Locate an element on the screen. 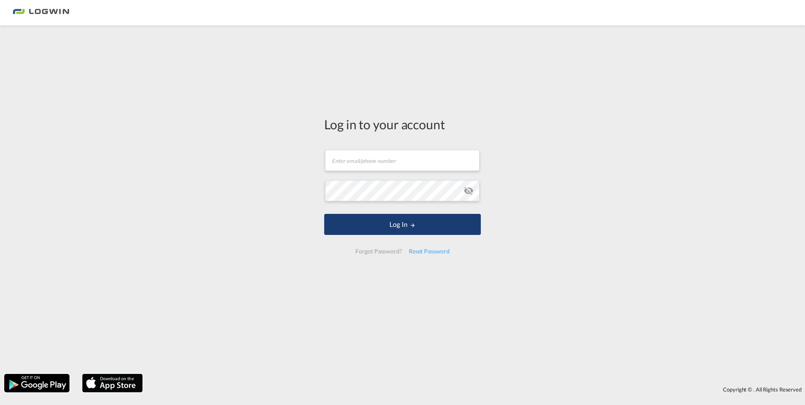 This screenshot has width=805, height=405. md-icon: icon-eye-off is located at coordinates (469, 191).